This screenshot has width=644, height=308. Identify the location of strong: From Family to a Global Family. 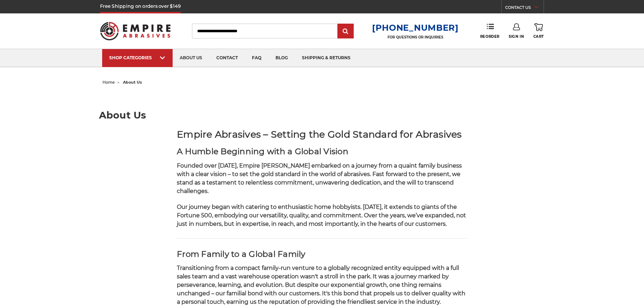
(241, 254).